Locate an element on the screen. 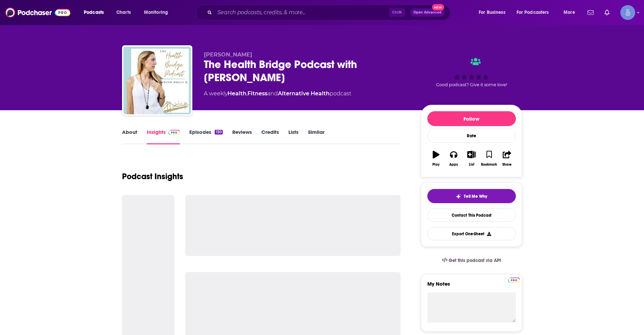 The image size is (644, 335). a: About is located at coordinates (129, 137).